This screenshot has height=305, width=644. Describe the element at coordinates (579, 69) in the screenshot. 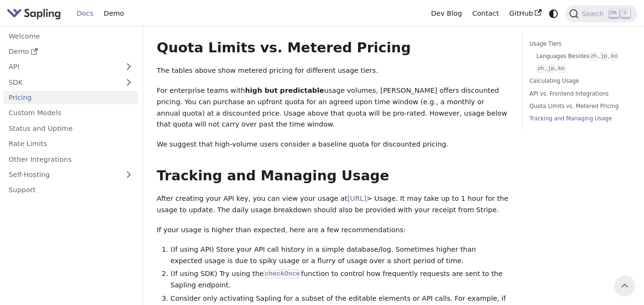

I see `a: zh,jp,ko` at that location.